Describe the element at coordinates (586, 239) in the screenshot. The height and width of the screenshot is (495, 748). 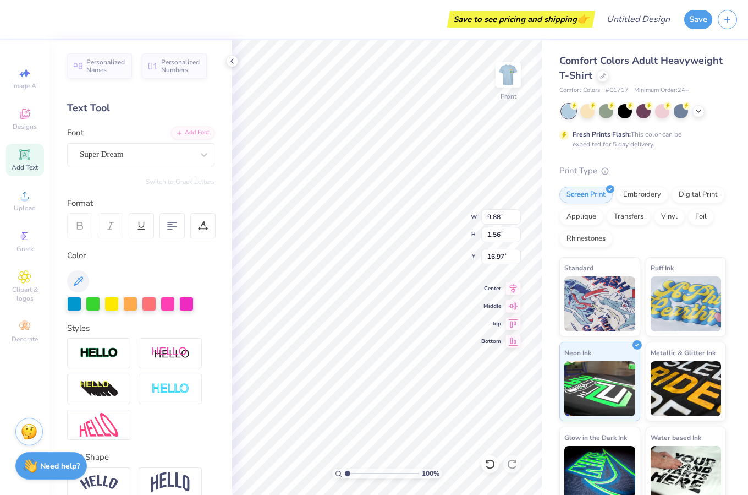
I see `div: Rhinestones` at that location.